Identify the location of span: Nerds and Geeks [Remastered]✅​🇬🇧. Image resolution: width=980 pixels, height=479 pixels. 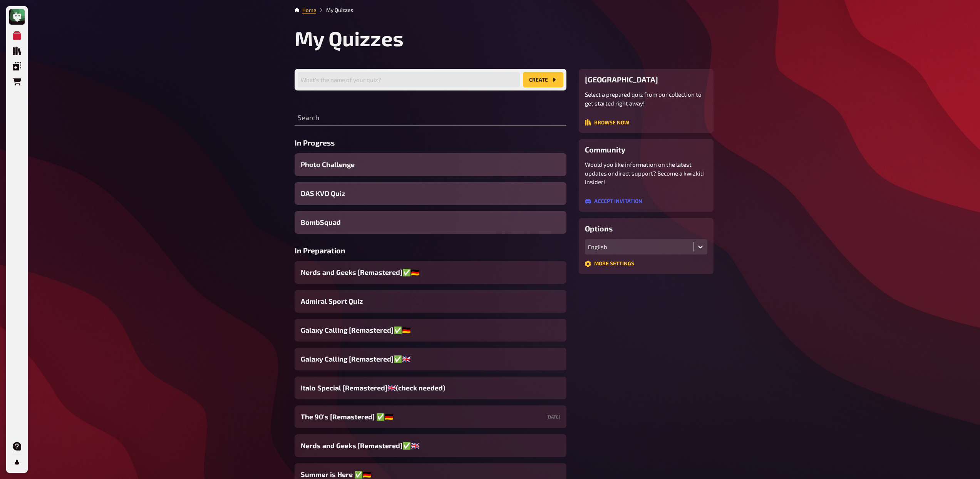
(360, 445).